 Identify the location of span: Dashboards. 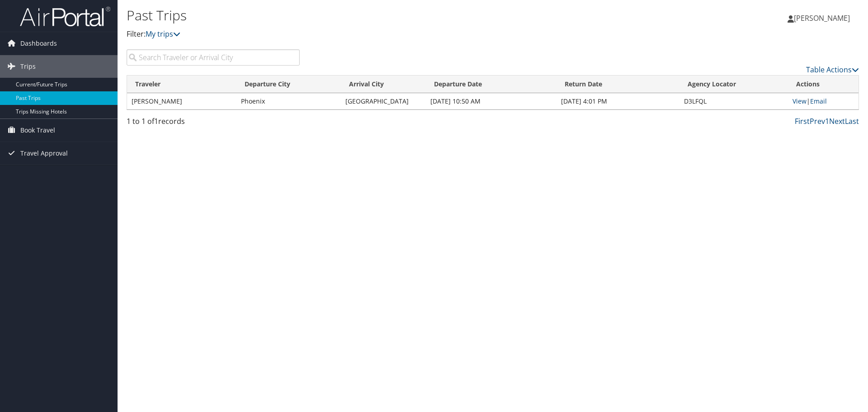
(38, 44).